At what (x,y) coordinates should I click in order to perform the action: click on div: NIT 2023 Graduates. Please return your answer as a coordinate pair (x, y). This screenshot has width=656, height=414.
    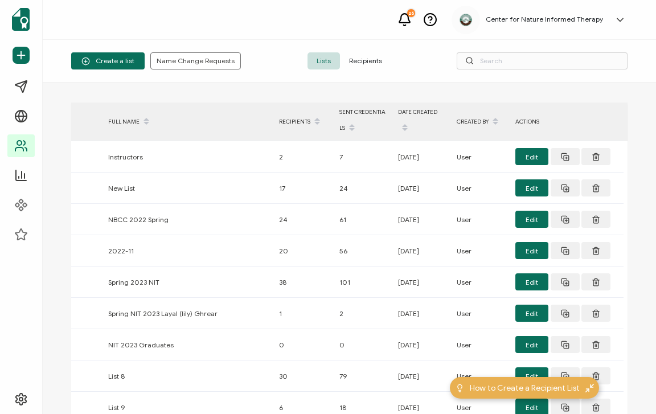
    Looking at the image, I should click on (188, 345).